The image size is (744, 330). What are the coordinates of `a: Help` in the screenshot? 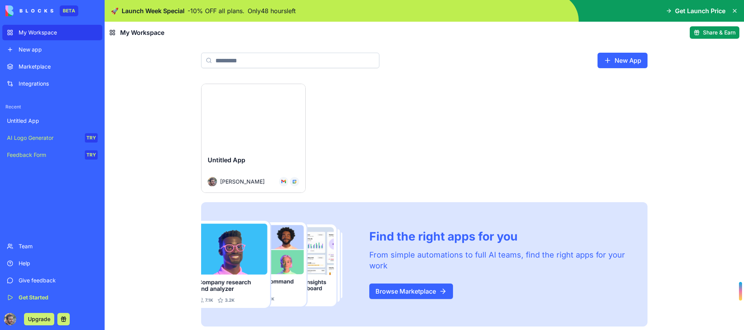 It's located at (52, 264).